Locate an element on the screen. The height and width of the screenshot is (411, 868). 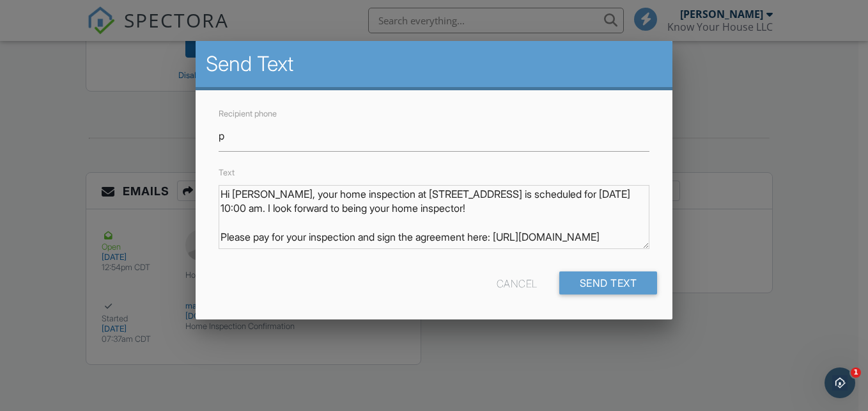
input: Send Text is located at coordinates (609, 283).